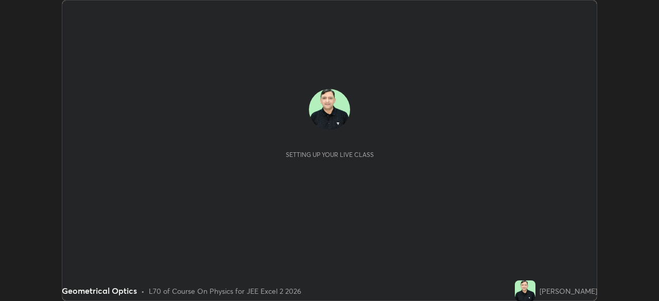 The height and width of the screenshot is (301, 659). Describe the element at coordinates (330, 154) in the screenshot. I see `div: Setting up your live class` at that location.